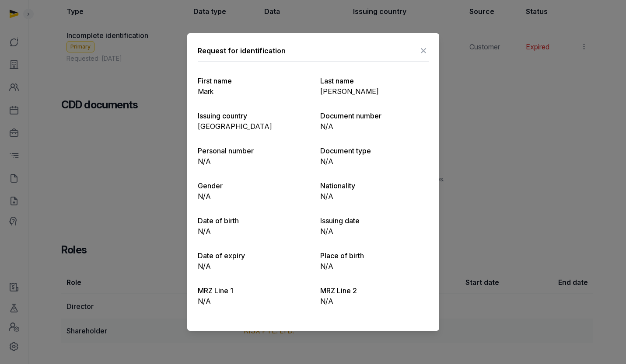 This screenshot has height=364, width=626. Describe the element at coordinates (374, 256) in the screenshot. I see `p: Place of birth` at that location.